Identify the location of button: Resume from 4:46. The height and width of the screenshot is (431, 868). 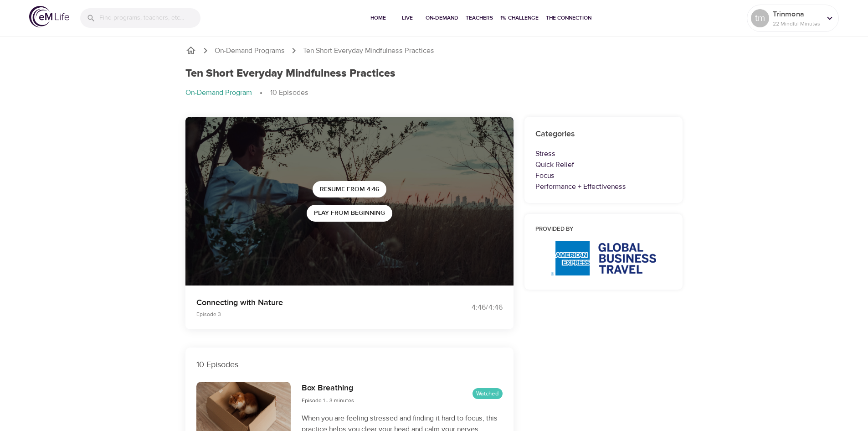
(349, 189).